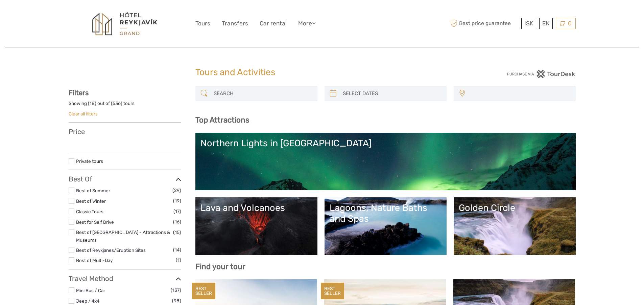  What do you see at coordinates (385, 226) in the screenshot?
I see `a: Lagoons, Nature Baths and Spas` at bounding box center [385, 226].